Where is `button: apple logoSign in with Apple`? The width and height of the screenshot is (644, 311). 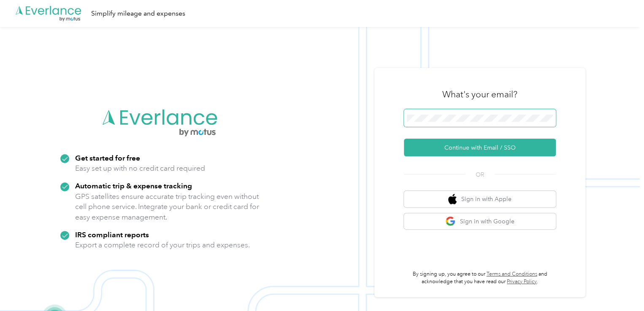
button: apple logoSign in with Apple is located at coordinates (480, 199).